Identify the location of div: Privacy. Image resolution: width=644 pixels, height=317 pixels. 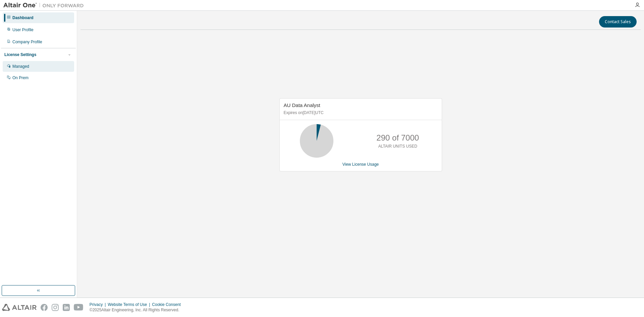
(99, 304).